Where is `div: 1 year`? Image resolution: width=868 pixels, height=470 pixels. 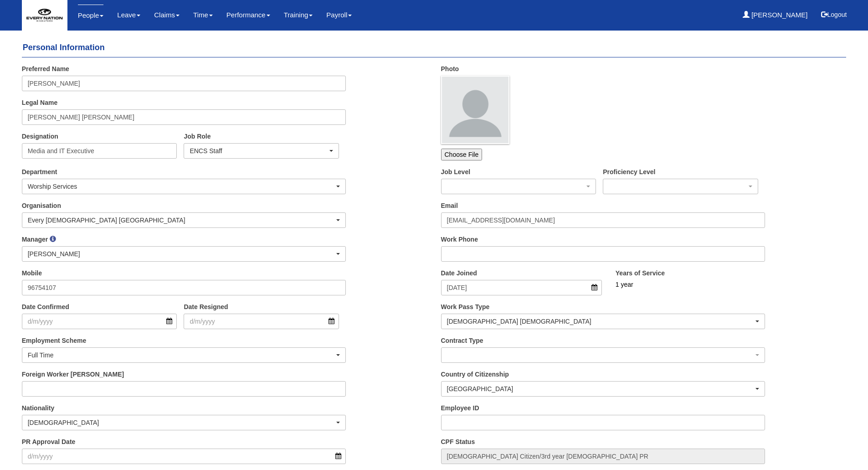 div: 1 year is located at coordinates (714, 285).